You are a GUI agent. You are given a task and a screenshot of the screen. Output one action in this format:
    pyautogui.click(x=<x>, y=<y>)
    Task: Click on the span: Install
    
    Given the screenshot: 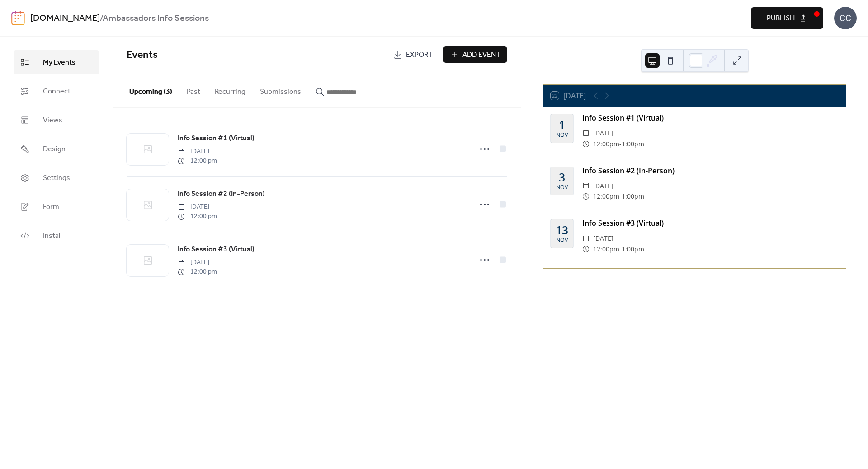 What is the action you would take?
    pyautogui.click(x=52, y=236)
    